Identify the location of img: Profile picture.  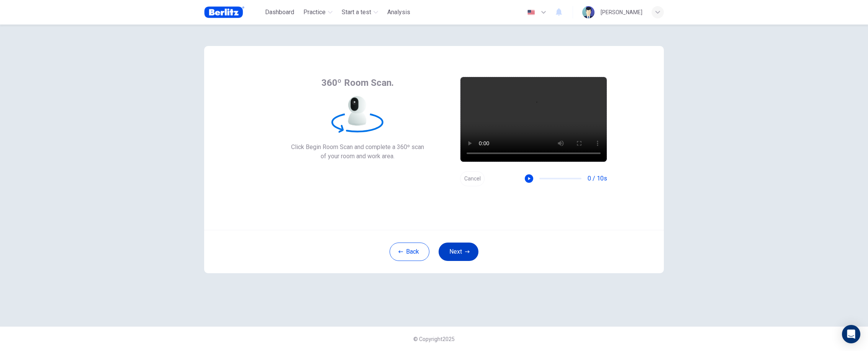
(589, 13).